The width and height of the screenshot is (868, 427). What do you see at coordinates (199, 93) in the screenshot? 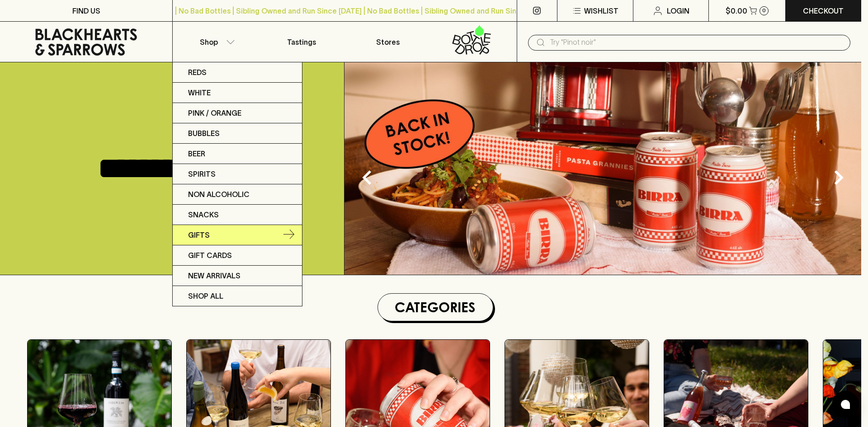
I see `p: White` at bounding box center [199, 93].